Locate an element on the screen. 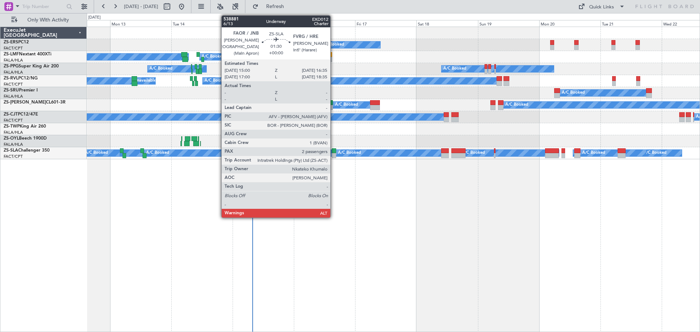  a: ZS-LMFNextant 400XTi is located at coordinates (27, 54).